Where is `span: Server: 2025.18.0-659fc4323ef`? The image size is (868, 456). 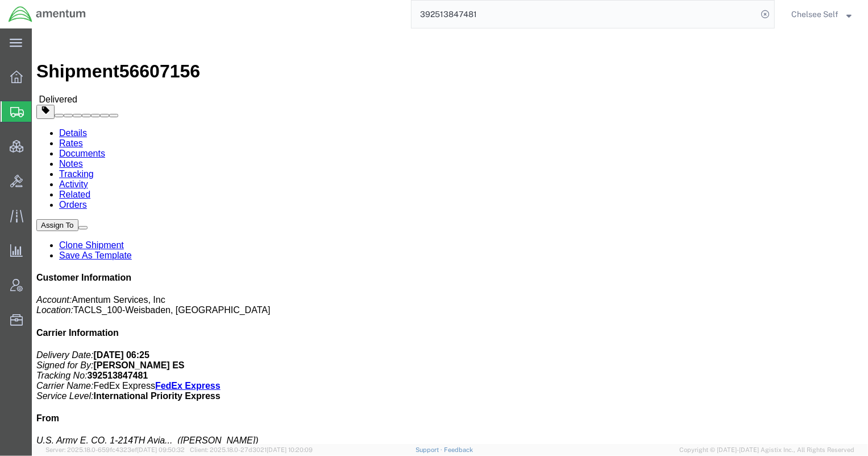
span: Server: 2025.18.0-659fc4323ef is located at coordinates (115, 449).